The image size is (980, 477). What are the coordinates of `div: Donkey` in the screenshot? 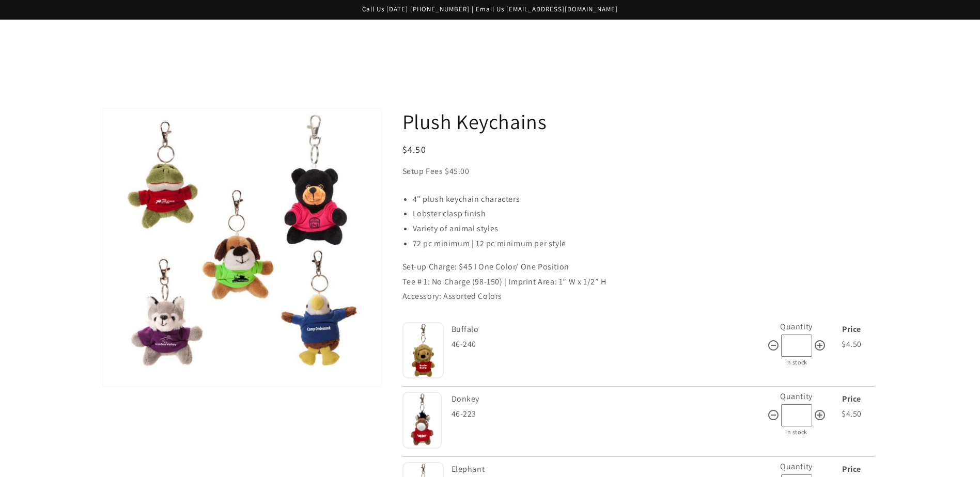 It's located at (608, 399).